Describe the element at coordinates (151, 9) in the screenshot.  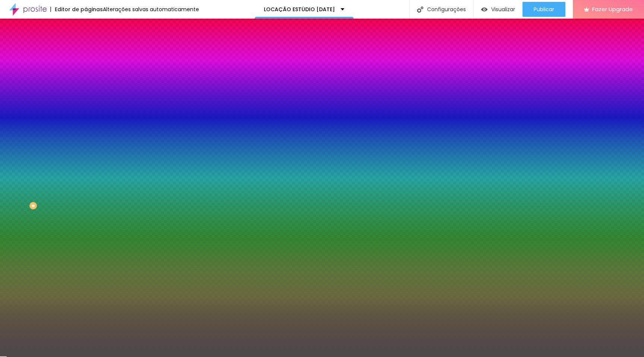
I see `div: Alterações salvas automaticamente` at that location.